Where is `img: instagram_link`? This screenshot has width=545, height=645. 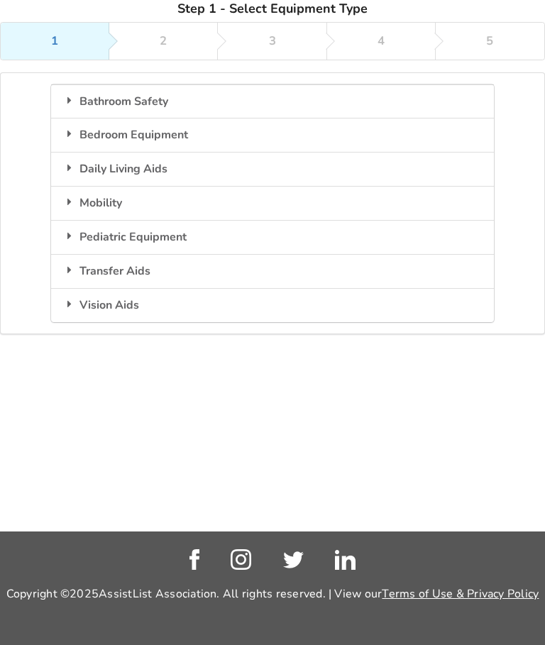 img: instagram_link is located at coordinates (241, 559).